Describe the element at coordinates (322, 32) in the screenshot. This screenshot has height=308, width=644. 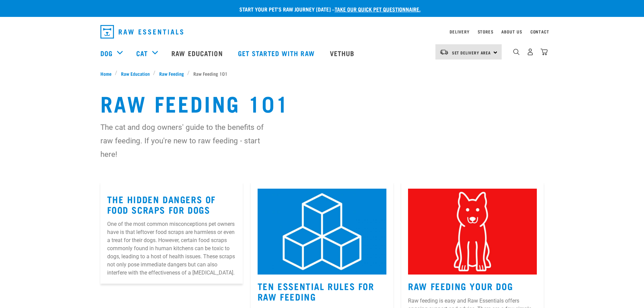
I see `nav: dropdown navigation` at that location.